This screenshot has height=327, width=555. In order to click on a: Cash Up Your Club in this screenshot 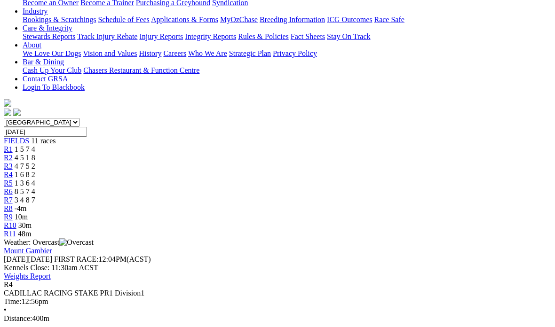, I will do `click(52, 70)`.